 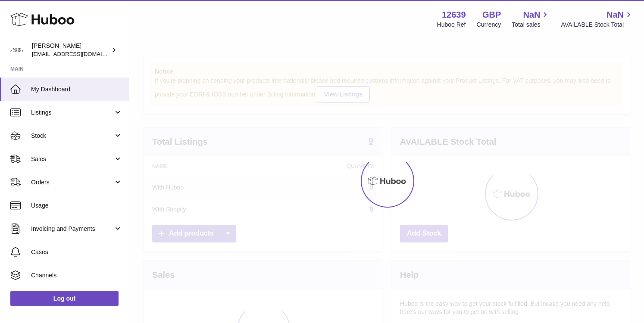 I want to click on span: Usage, so click(x=76, y=205).